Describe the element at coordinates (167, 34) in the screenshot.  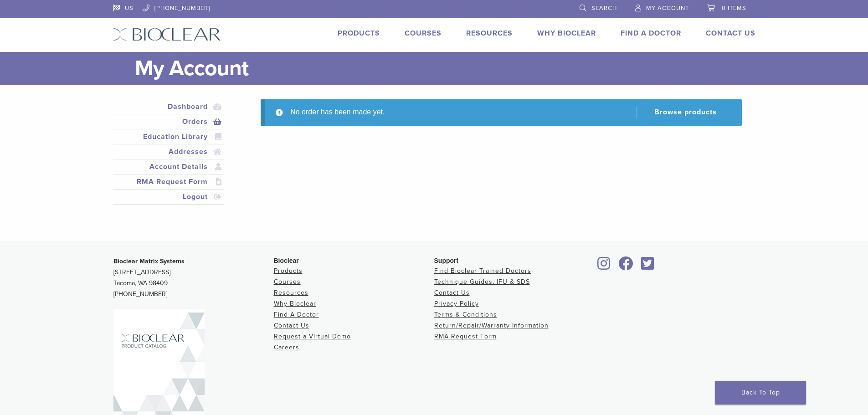
I see `img: Bioclear` at that location.